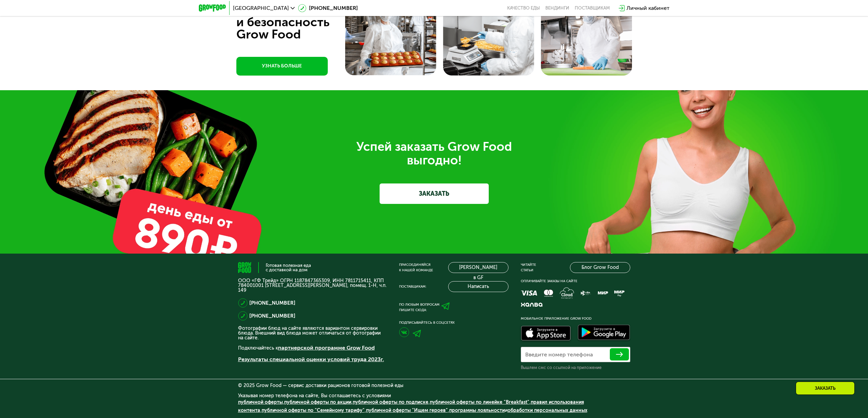 The width and height of the screenshot is (868, 418). I want to click on div: поставщикам, so click(592, 8).